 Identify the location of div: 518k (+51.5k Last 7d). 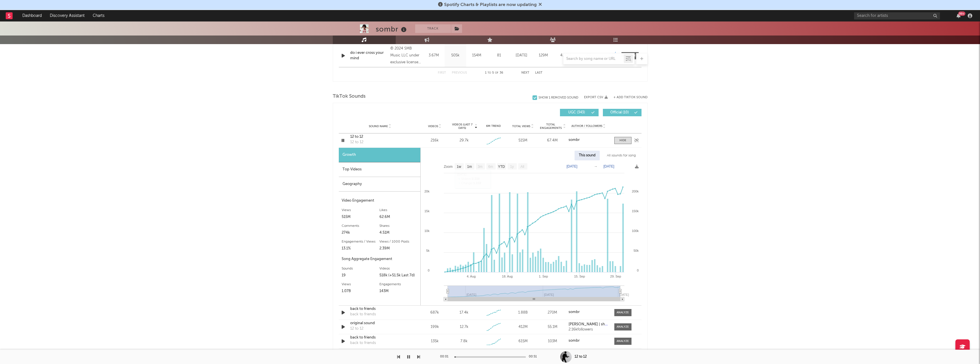
(398, 275).